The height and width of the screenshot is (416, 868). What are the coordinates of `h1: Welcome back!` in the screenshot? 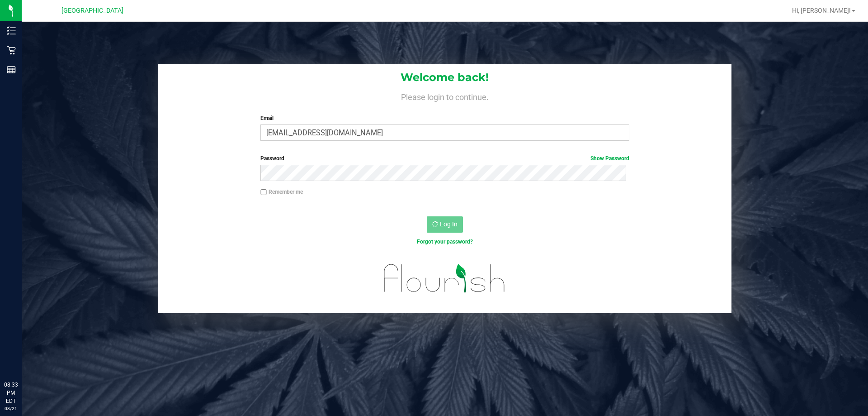 It's located at (444, 77).